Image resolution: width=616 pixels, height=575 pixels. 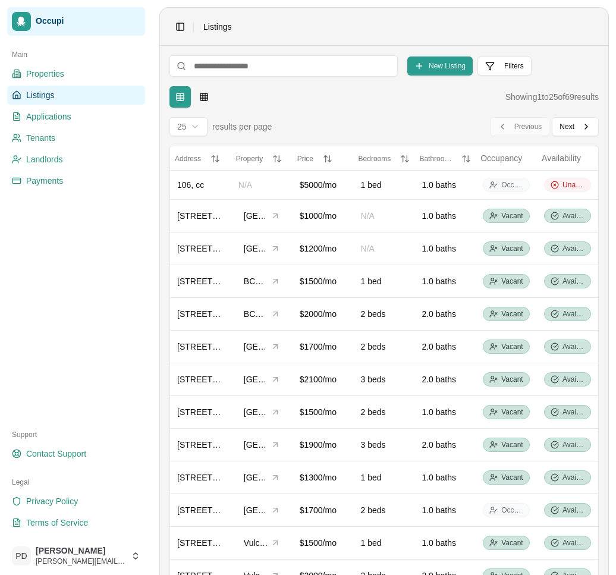 What do you see at coordinates (255, 542) in the screenshot?
I see `span: Vulcan Overlook Apartments` at bounding box center [255, 542].